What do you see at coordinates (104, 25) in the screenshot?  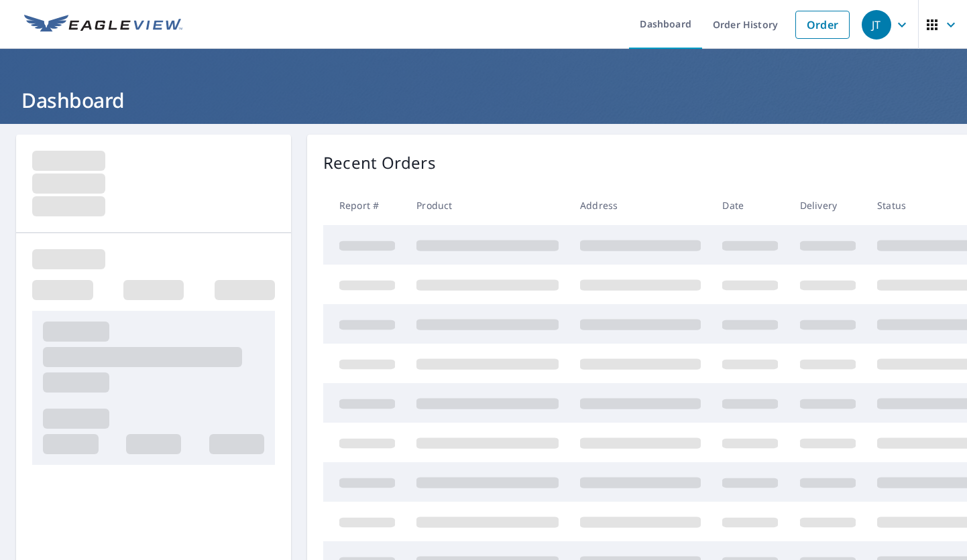 I see `img: EV Logo` at bounding box center [104, 25].